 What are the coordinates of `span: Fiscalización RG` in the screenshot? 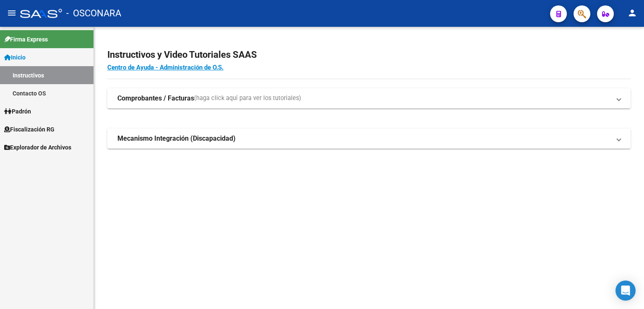 It's located at (29, 129).